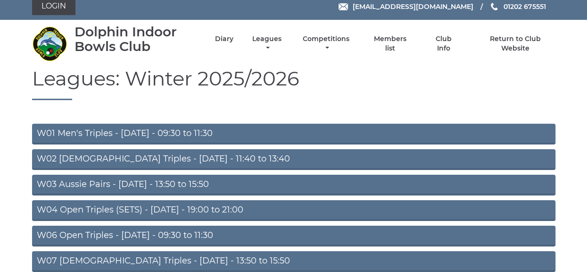 Image resolution: width=587 pixels, height=272 pixels. Describe the element at coordinates (494, 7) in the screenshot. I see `img: Phone us` at that location.